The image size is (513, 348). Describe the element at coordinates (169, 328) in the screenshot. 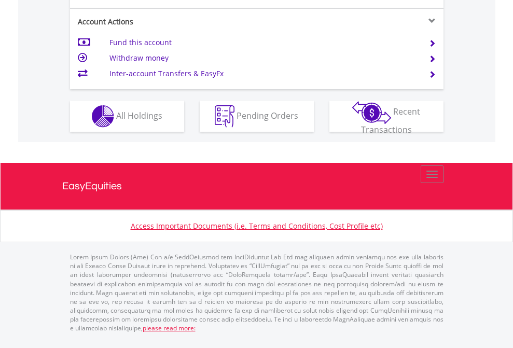

I see `a: please read more:` at that location.